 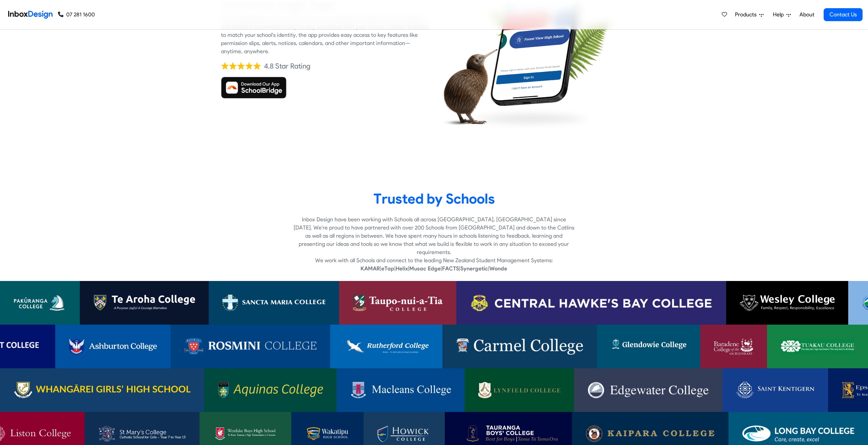 What do you see at coordinates (530, 119) in the screenshot?
I see `img: shadow.png` at bounding box center [530, 119].